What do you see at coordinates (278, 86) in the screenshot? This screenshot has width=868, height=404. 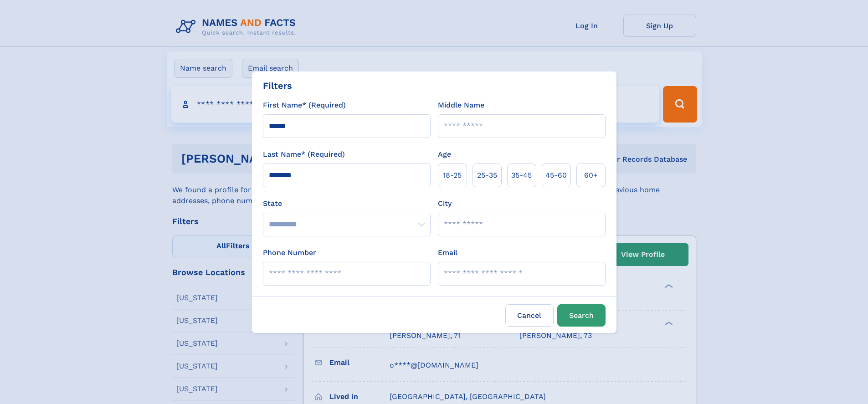 I see `div: Filters` at bounding box center [278, 86].